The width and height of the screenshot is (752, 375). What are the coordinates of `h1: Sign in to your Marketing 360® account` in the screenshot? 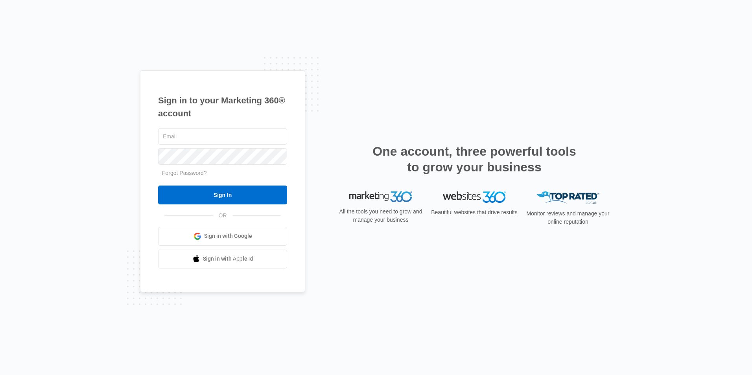 It's located at (223, 107).